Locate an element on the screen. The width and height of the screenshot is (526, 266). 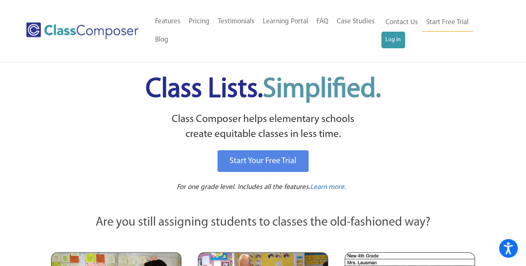
img: Class Composer is located at coordinates (82, 31).